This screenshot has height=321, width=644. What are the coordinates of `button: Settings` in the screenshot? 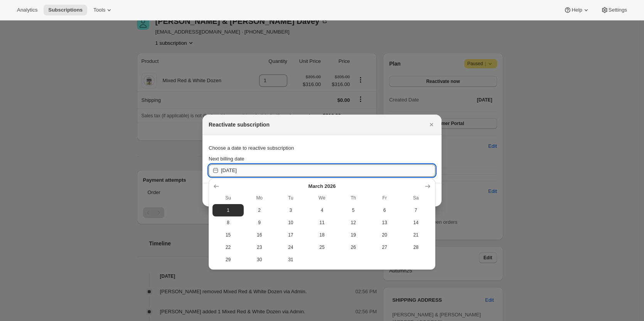 It's located at (614, 10).